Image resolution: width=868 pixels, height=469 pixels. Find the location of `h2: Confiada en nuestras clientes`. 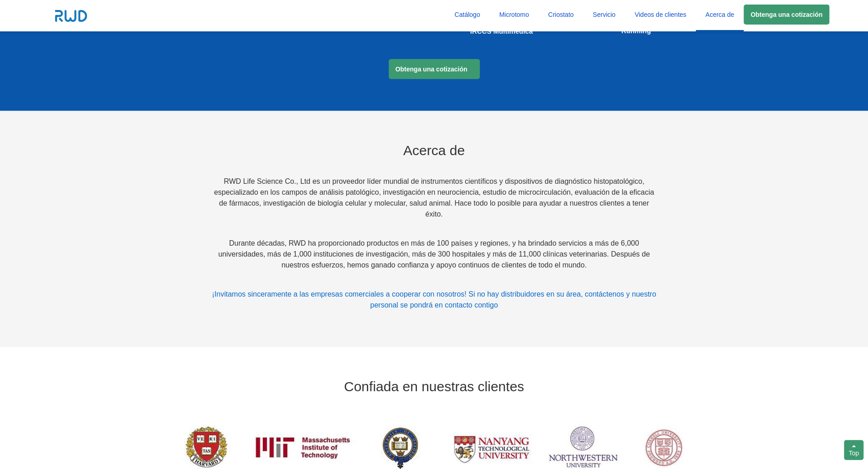

h2: Confiada en nuestras clientes is located at coordinates (434, 387).